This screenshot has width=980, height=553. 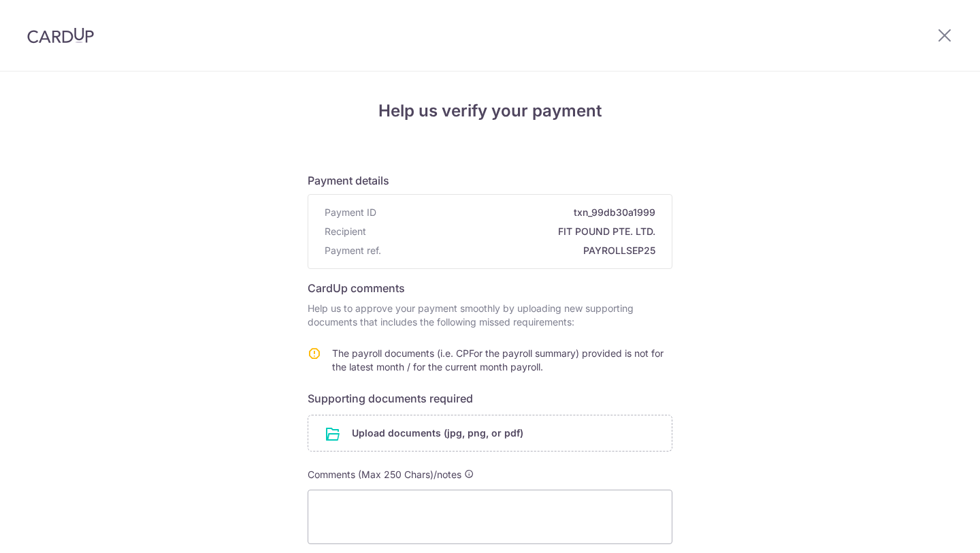 What do you see at coordinates (385, 474) in the screenshot?
I see `span: Comments (Max 250 Chars)/notes` at bounding box center [385, 474].